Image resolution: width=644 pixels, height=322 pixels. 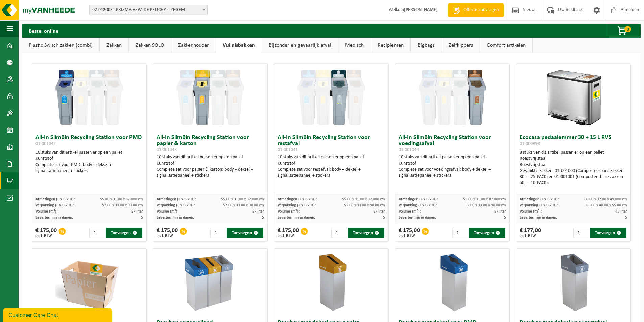 I want to click on img: 01-001041, so click(x=331, y=97).